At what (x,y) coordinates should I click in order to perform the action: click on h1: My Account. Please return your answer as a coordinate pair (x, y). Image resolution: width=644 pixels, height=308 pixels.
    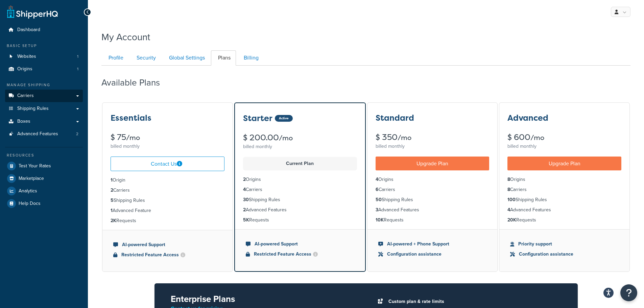
    Looking at the image, I should click on (126, 37).